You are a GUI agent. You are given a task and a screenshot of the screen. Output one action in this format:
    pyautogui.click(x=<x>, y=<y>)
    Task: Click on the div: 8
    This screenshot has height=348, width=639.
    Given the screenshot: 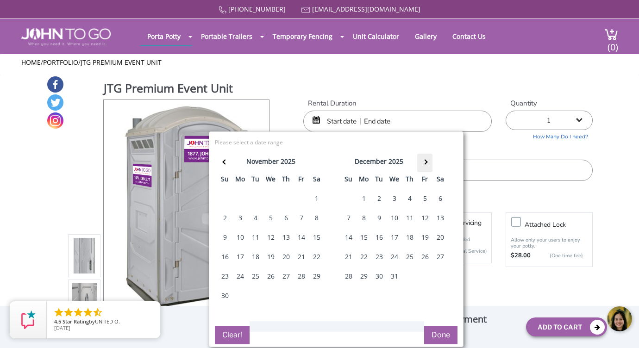 What is the action you would take?
    pyautogui.click(x=317, y=218)
    